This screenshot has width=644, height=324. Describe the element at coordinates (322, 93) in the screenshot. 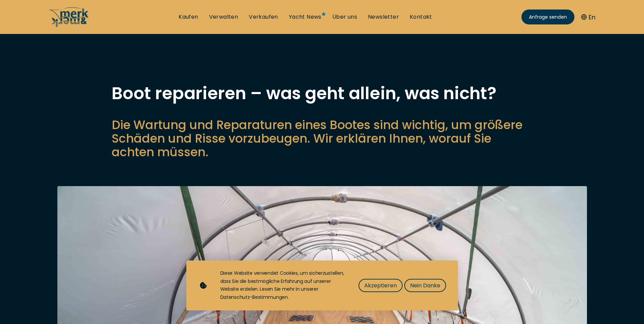

I see `h1: Boot reparieren – was geht allein, was nicht?` at that location.